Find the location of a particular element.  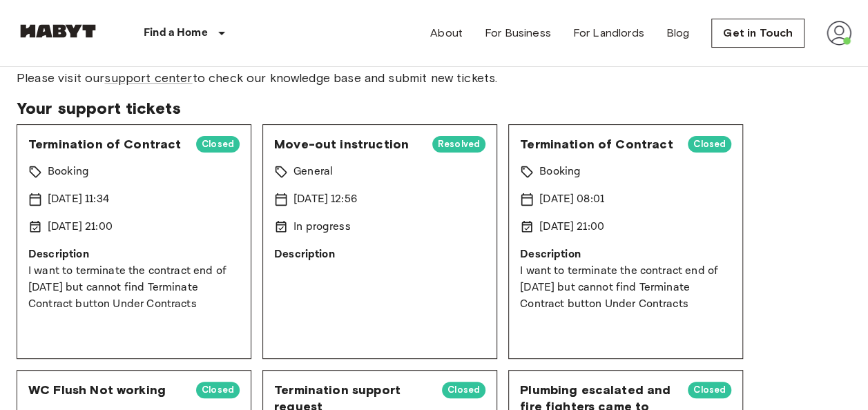

a: support center is located at coordinates (147, 78).